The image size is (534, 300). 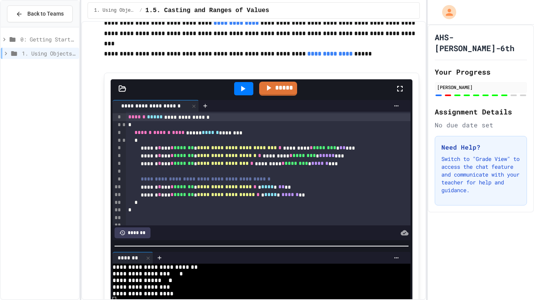 I want to click on h2: Your Progress, so click(x=481, y=72).